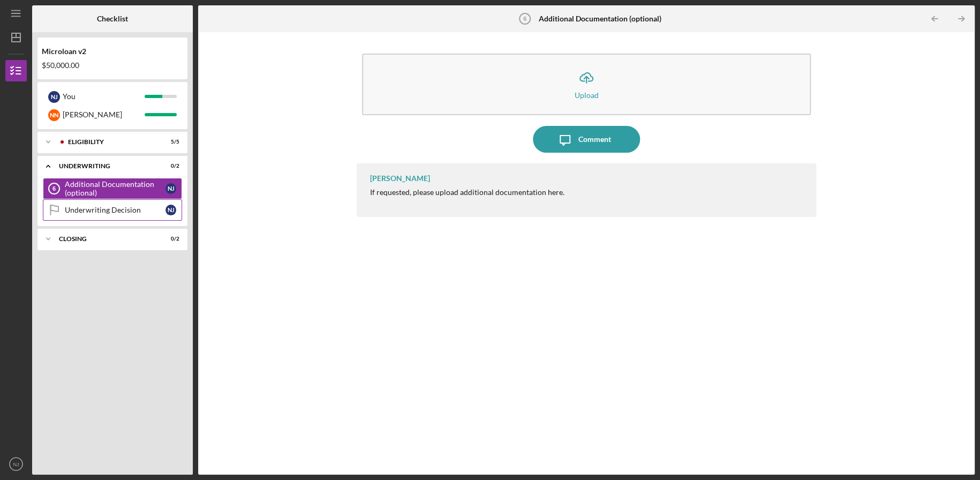 The height and width of the screenshot is (480, 980). I want to click on div: Microloan v2, so click(113, 51).